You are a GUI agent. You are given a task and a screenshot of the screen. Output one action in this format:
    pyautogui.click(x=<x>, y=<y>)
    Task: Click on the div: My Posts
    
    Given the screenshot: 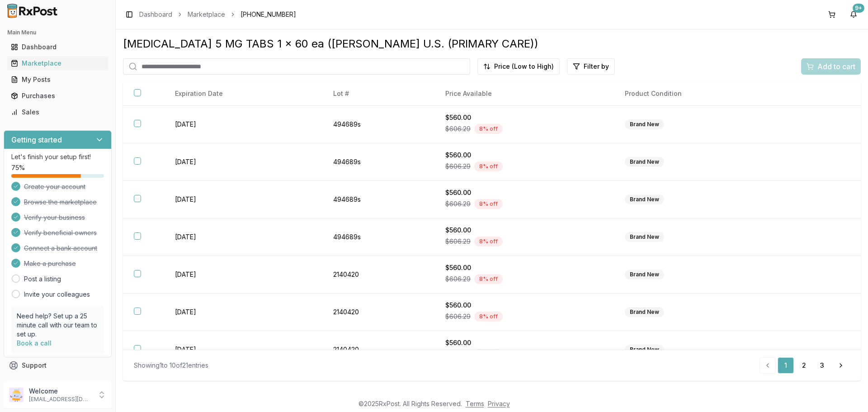 What is the action you would take?
    pyautogui.click(x=57, y=80)
    